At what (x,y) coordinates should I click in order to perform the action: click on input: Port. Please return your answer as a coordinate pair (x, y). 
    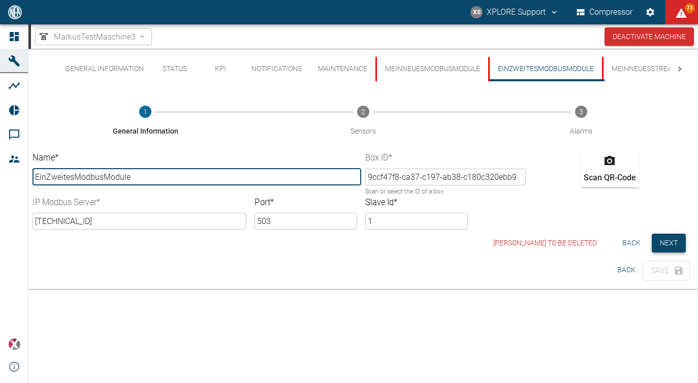
    Looking at the image, I should click on (306, 221).